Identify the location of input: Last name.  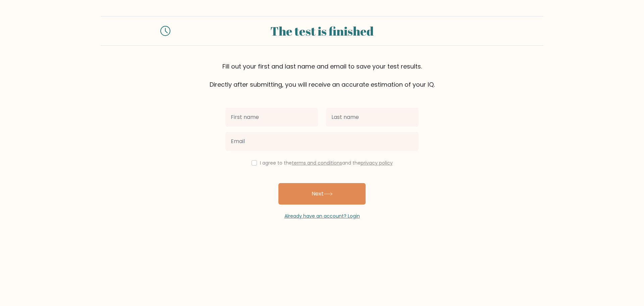
(372, 117).